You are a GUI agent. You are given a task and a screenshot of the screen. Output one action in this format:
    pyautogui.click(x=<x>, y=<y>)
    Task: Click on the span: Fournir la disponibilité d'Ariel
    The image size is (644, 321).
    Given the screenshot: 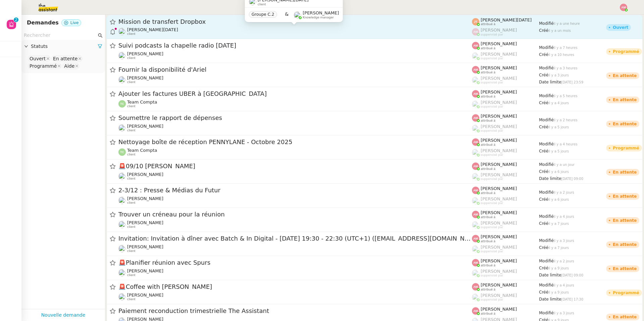 What is the action you would take?
    pyautogui.click(x=295, y=70)
    